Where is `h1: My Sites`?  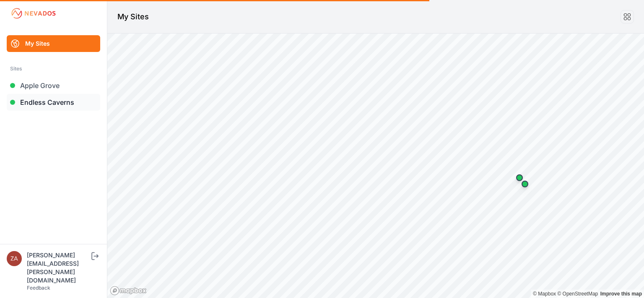
h1: My Sites is located at coordinates (133, 17).